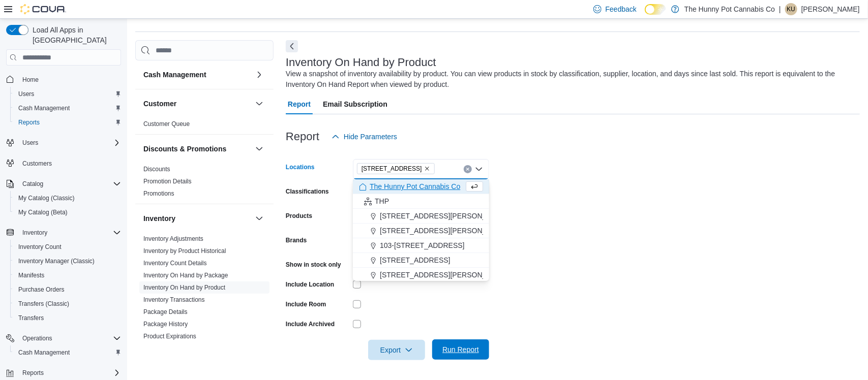 The height and width of the screenshot is (380, 868). Describe the element at coordinates (791, 9) in the screenshot. I see `div: Korryne Urquhart` at that location.